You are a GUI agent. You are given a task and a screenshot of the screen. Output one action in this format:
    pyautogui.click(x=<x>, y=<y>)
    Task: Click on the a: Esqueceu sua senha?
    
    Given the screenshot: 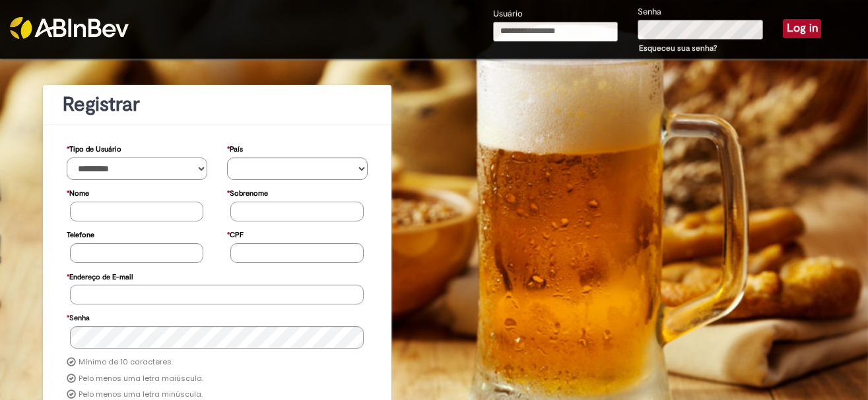 What is the action you would take?
    pyautogui.click(x=678, y=48)
    